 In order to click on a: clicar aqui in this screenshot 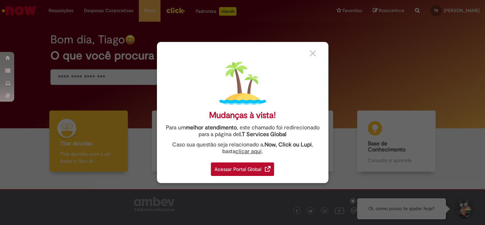, I will do `click(249, 149)`.